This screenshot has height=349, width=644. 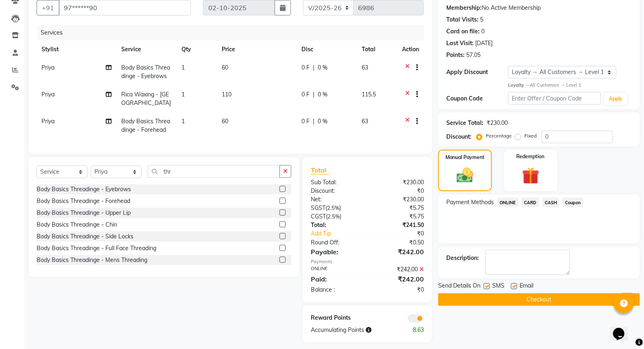 What do you see at coordinates (456, 55) in the screenshot?
I see `div: Points:` at bounding box center [456, 55].